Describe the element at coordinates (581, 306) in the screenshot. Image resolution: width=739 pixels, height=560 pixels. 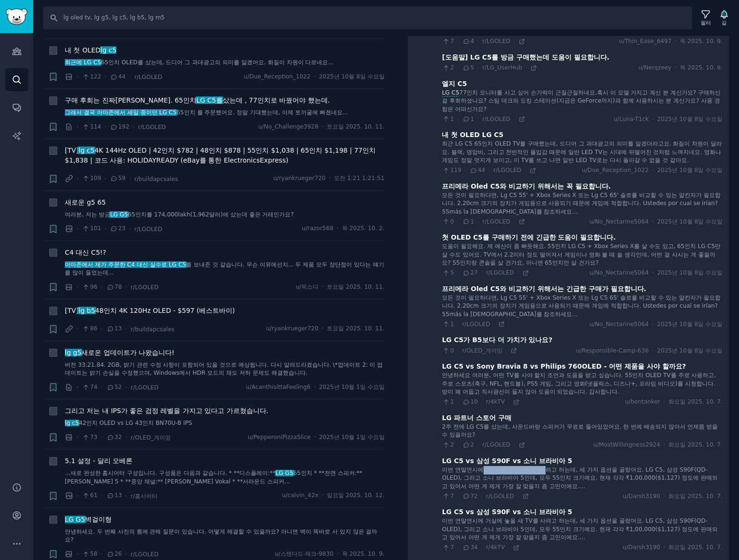
I see `font: 모든 것이 필요하다면, Lg C5 55' + Xbox Series X 또는 Lg C5 65' 솔로를 비교할 수 있는 알칸자가 필요합니다. 2.20cm 크기의 장치가 게임용으로...` at that location.